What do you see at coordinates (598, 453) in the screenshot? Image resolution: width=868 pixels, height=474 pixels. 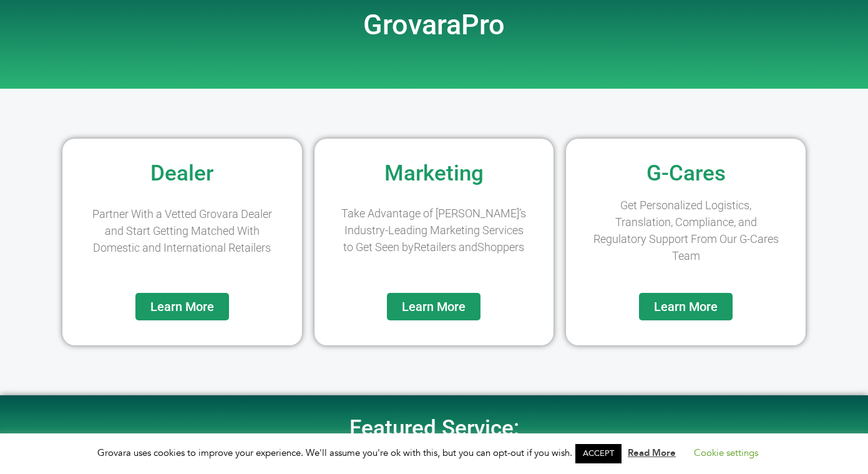 I see `a: ACCEPT` at bounding box center [598, 453].